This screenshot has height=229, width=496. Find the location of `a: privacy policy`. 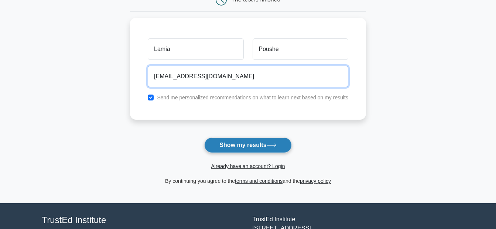

a: privacy policy is located at coordinates (315, 181).